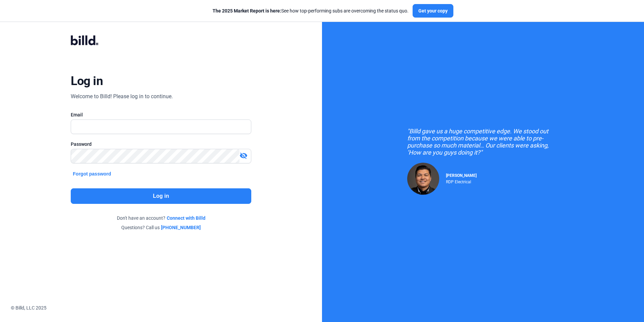 This screenshot has height=322, width=644. I want to click on div: Email, so click(161, 114).